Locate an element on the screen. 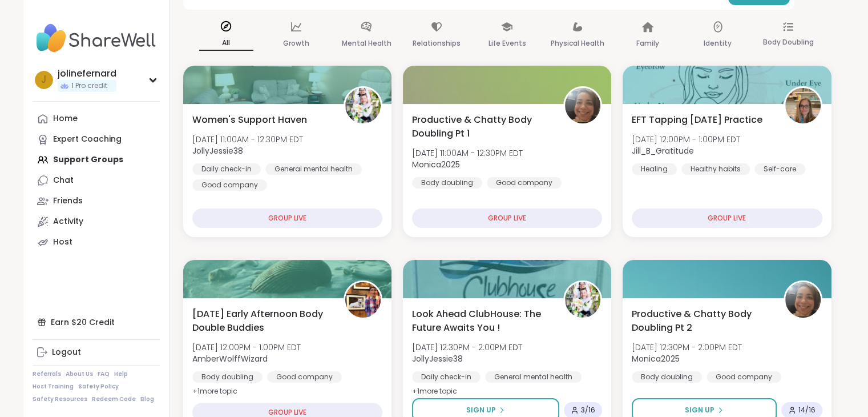  div: Logout is located at coordinates (66, 352).